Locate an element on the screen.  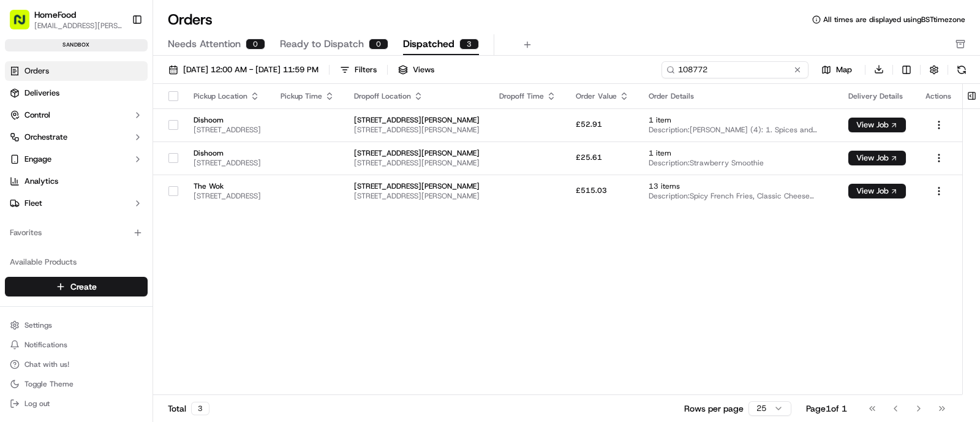
img: Nash is located at coordinates (25, 24).